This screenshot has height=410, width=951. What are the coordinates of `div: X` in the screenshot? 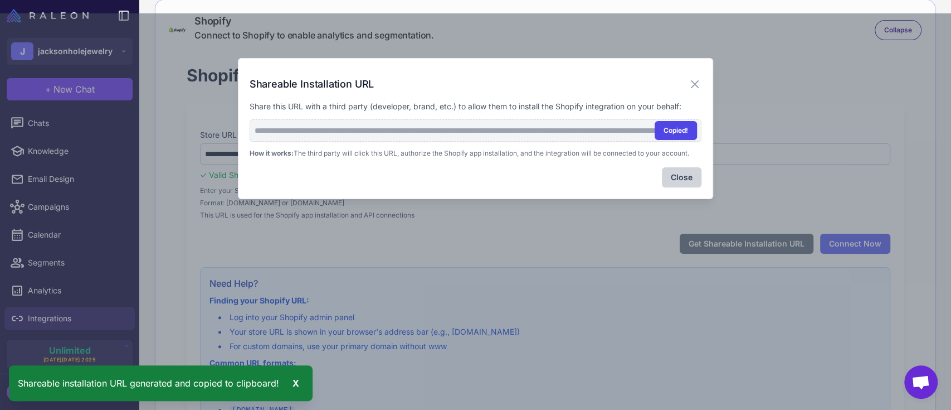 It's located at (296, 383).